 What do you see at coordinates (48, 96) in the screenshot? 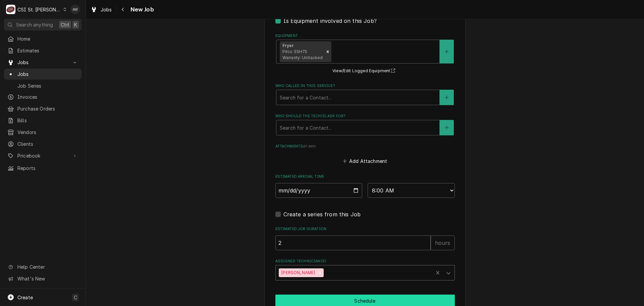
I see `span: Invoices` at bounding box center [48, 96].